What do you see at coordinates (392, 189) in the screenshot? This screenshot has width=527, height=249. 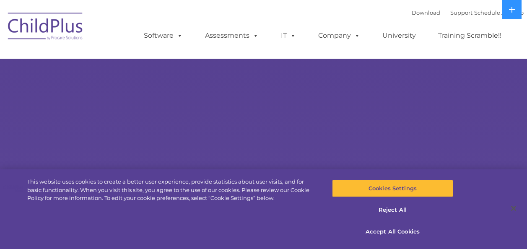 I see `button: Cookies Settings` at bounding box center [392, 189].